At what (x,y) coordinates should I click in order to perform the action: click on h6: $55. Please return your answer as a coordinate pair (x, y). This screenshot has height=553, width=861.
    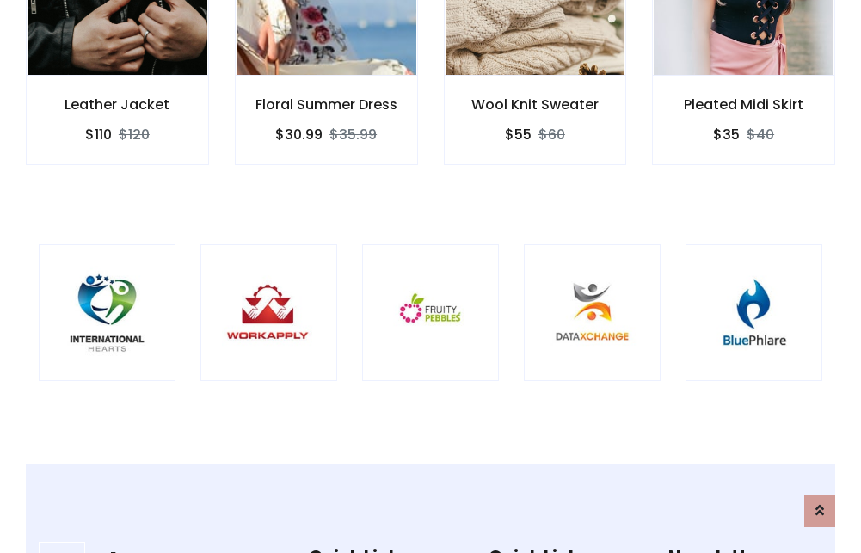
    Looking at the image, I should click on (518, 134).